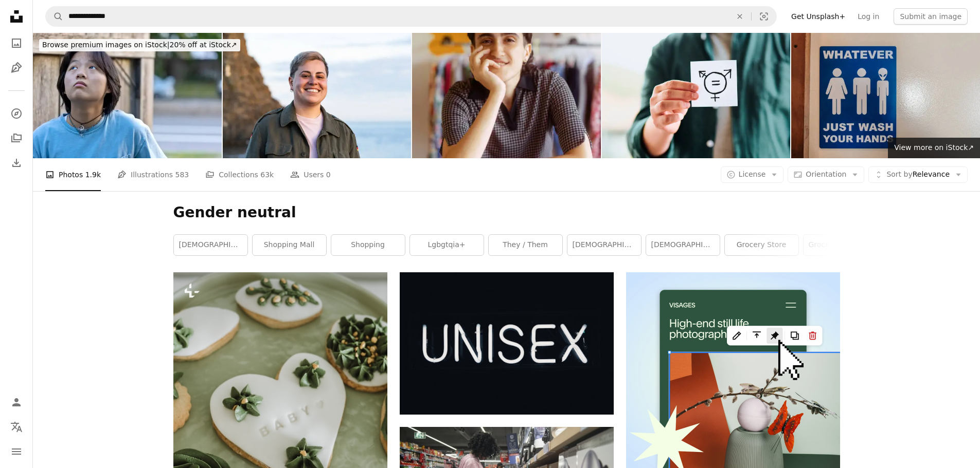  What do you see at coordinates (239, 175) in the screenshot?
I see `a: Collections 63k` at bounding box center [239, 175].